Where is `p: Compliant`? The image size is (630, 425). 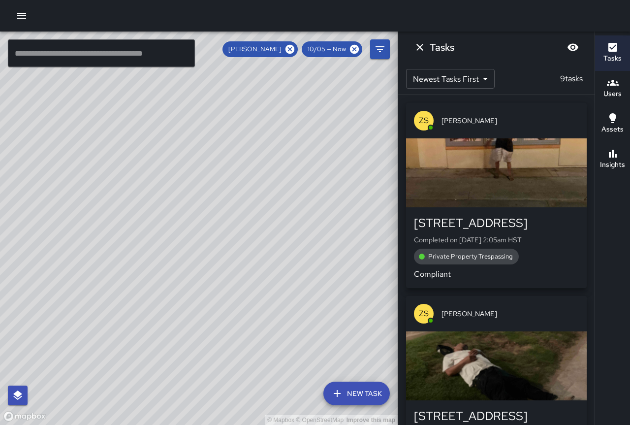
p: Compliant is located at coordinates (497, 274).